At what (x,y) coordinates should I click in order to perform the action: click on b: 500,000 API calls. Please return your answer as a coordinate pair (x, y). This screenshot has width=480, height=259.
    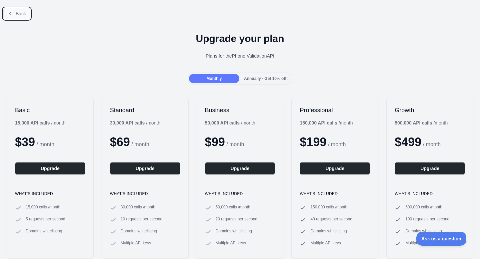
    Looking at the image, I should click on (413, 123).